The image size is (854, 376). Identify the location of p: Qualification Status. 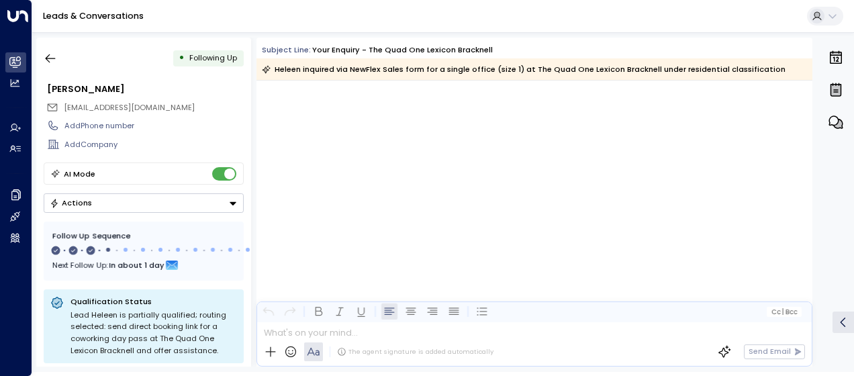
(154, 301).